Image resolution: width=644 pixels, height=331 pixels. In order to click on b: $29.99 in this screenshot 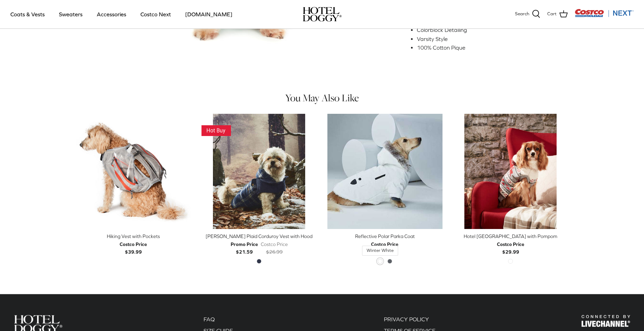, I will do `click(510, 247)`.